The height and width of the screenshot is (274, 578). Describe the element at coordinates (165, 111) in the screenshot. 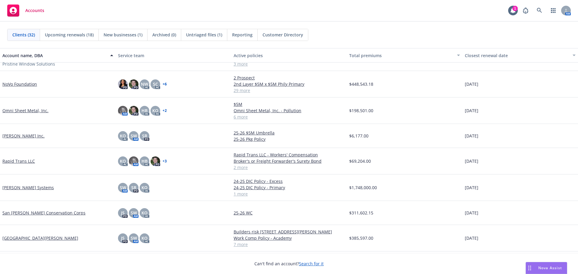

I see `a: + 2` at that location.